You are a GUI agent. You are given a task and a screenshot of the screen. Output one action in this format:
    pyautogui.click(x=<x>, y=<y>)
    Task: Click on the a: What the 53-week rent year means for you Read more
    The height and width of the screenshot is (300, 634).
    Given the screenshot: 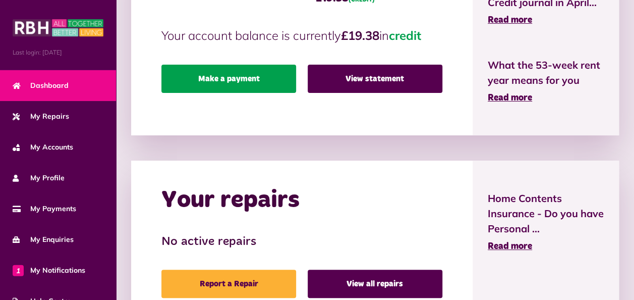 What is the action you would take?
    pyautogui.click(x=546, y=81)
    